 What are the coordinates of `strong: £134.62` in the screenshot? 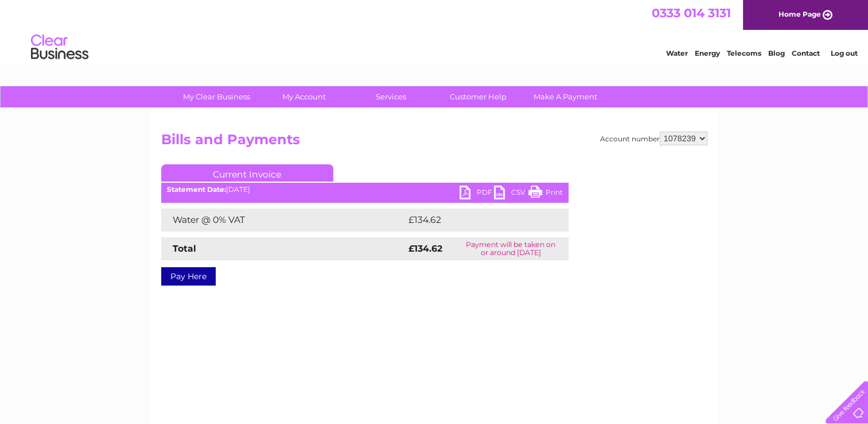 It's located at (425, 248).